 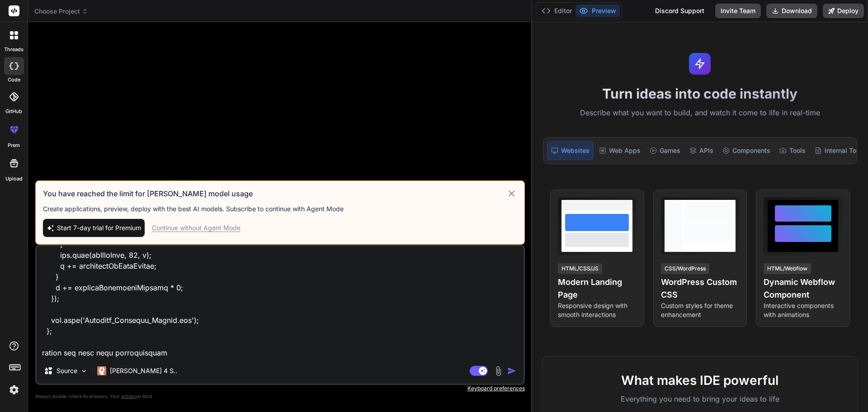 I want to click on img: Claude 4 Sonnet, so click(x=102, y=371).